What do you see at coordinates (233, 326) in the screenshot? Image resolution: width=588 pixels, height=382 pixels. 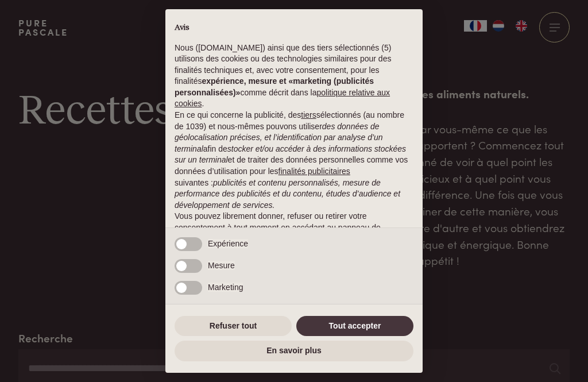 I see `button: Refuser tout` at bounding box center [233, 326].